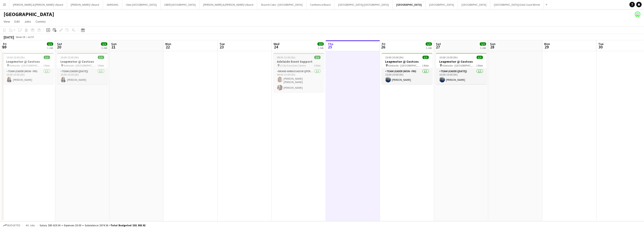  What do you see at coordinates (113, 47) in the screenshot?
I see `span: 21` at bounding box center [113, 47].